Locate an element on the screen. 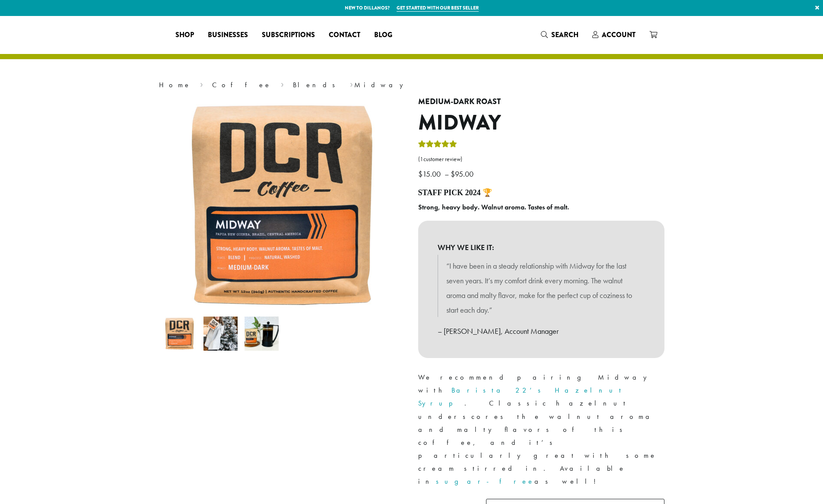 The width and height of the screenshot is (823, 504). span: 1 is located at coordinates (422, 159).